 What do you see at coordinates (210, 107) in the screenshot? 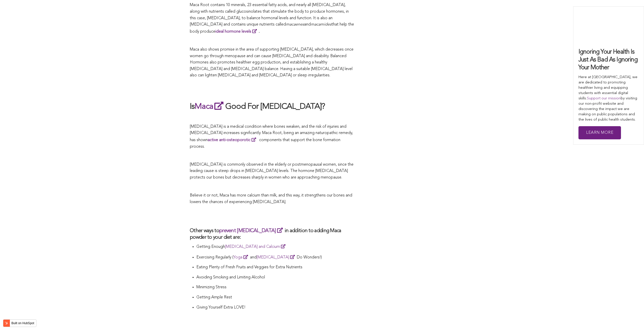
I see `a: Maca` at bounding box center [210, 107].